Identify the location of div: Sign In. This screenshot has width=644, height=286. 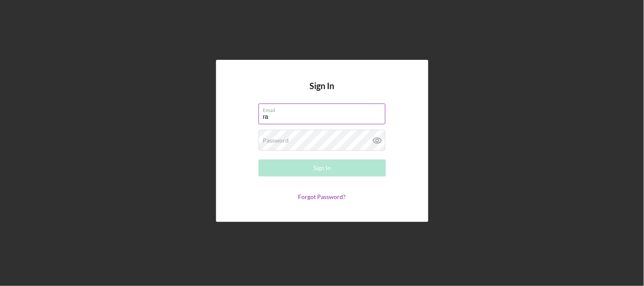
(322, 168).